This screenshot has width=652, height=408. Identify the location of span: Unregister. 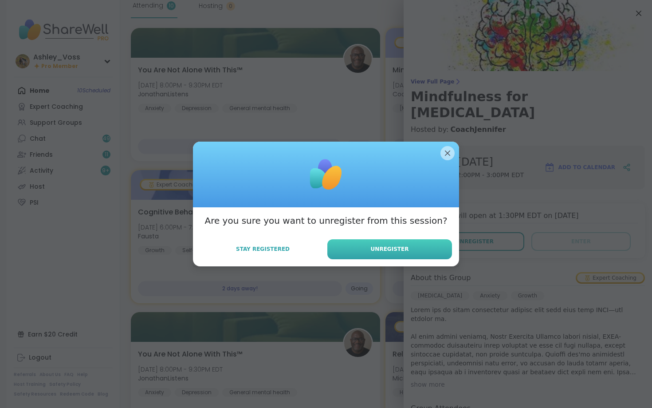
(390, 249).